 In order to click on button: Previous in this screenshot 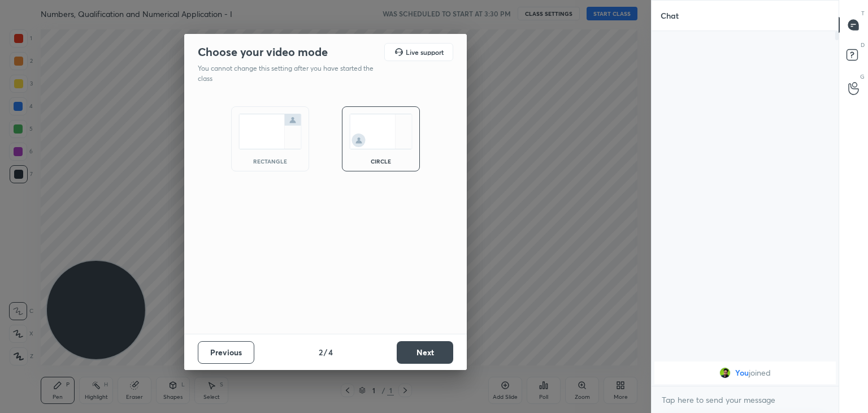, I will do `click(226, 352)`.